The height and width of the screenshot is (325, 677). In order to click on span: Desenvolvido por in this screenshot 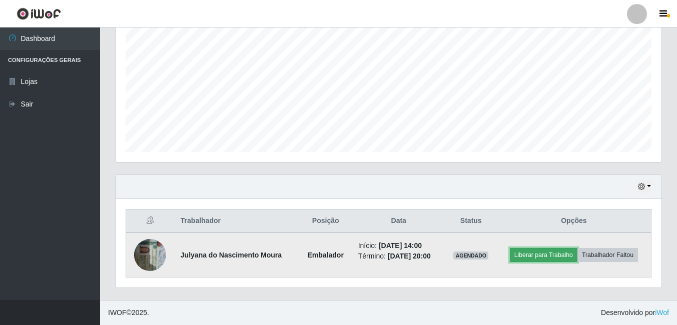, I will do `click(635, 313)`.